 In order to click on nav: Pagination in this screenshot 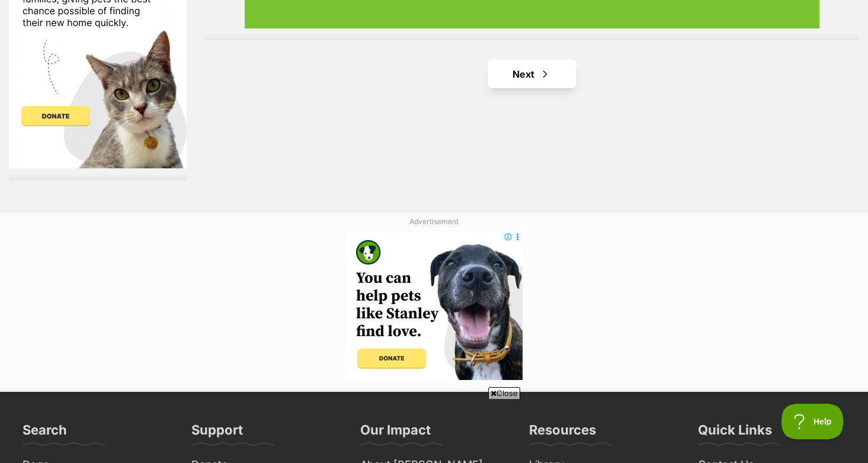, I will do `click(531, 74)`.